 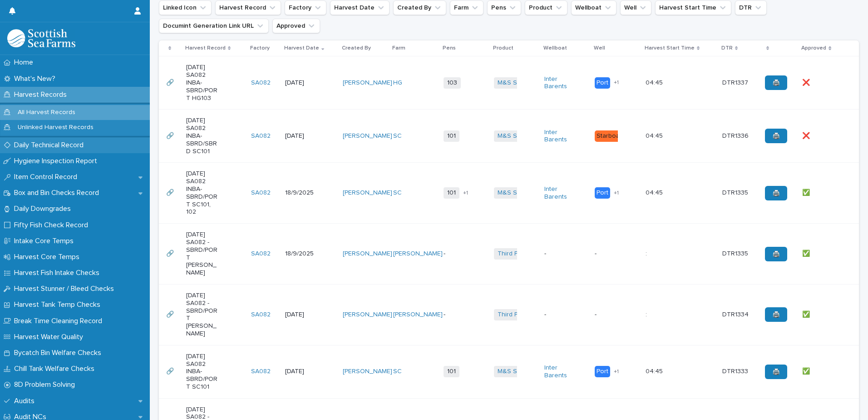 I want to click on p: Approved, so click(x=814, y=48).